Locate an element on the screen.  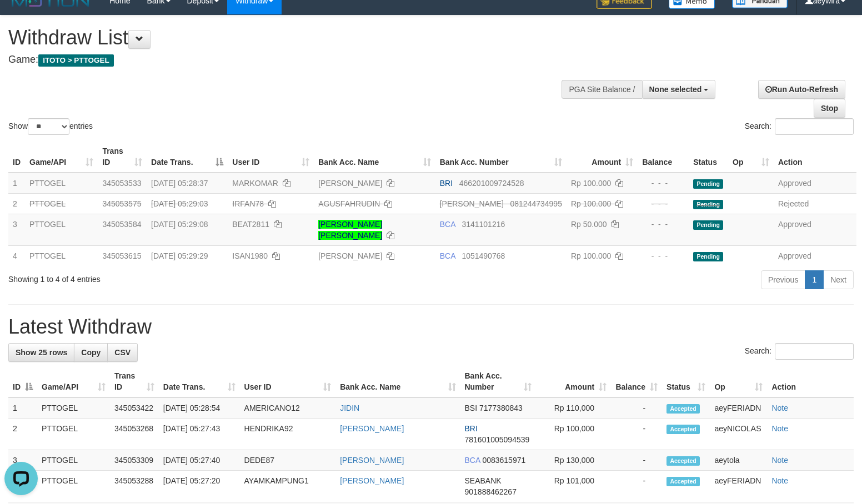
span: Copy 0083615971 to clipboard is located at coordinates (504, 460).